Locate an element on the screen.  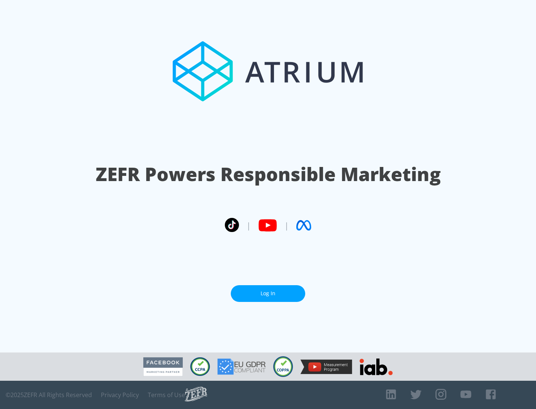
span: © 2025 ZEFR All Rights Reserved is located at coordinates (49, 395).